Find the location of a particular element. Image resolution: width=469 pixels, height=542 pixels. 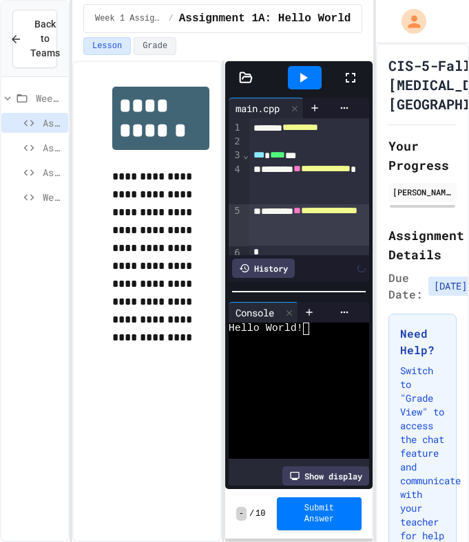

span: Due Date: is located at coordinates (405, 286).